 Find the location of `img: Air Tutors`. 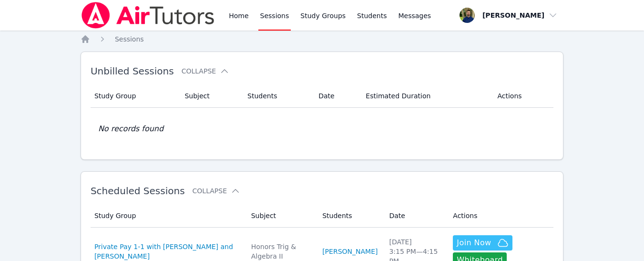

img: Air Tutors is located at coordinates (148, 15).